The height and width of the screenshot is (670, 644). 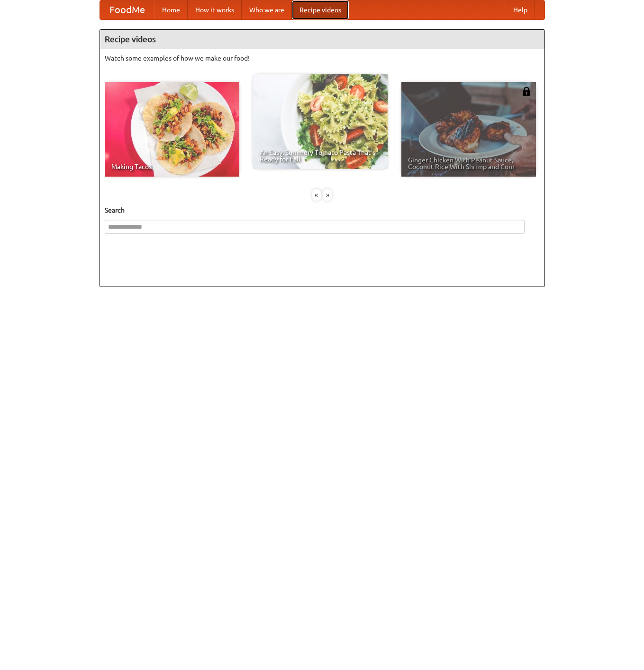 I want to click on a: Recipe videos, so click(x=320, y=10).